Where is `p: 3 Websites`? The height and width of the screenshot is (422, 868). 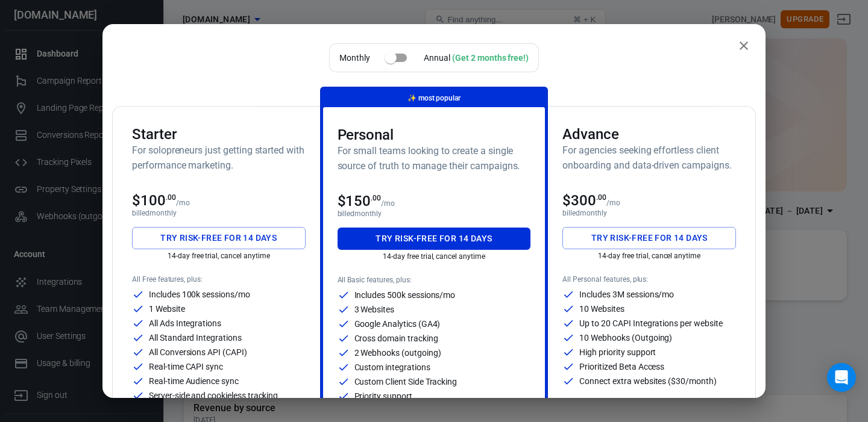 p: 3 Websites is located at coordinates (375, 309).